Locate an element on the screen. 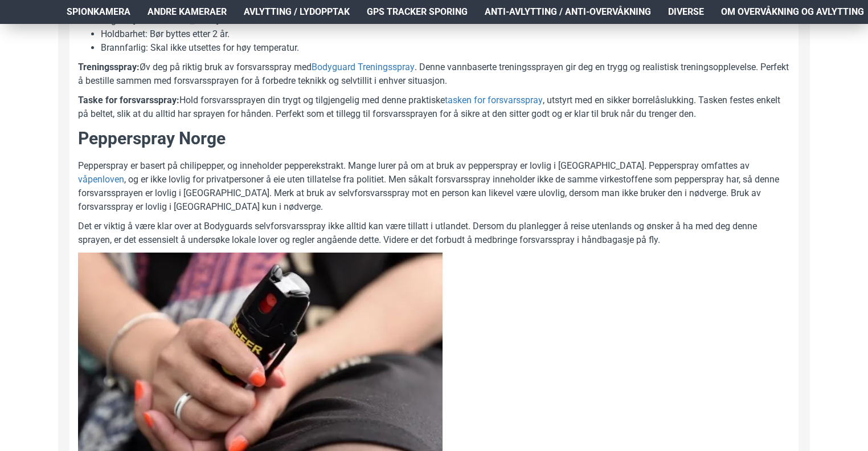  p: Det er viktig å være klar over at Bodyguards selvforsvarsspray ikke alltid kan være tillatt i utl... is located at coordinates (434, 233).